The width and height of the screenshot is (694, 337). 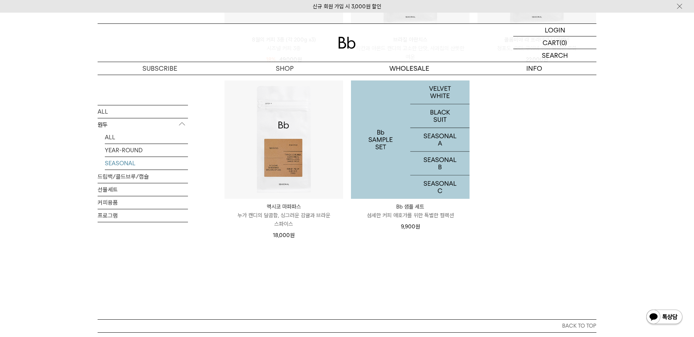 I want to click on p: INFO, so click(x=534, y=68).